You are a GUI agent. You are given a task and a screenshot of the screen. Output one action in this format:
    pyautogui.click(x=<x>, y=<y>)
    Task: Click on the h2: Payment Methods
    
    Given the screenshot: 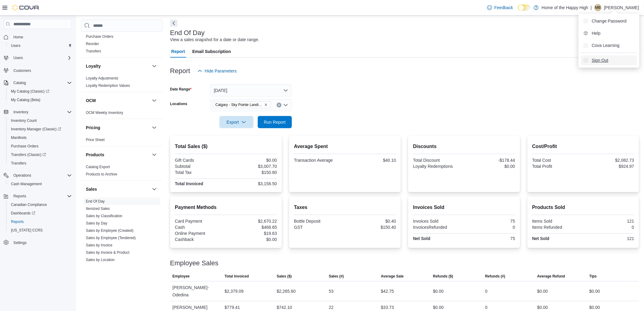 What is the action you would take?
    pyautogui.click(x=226, y=208)
    